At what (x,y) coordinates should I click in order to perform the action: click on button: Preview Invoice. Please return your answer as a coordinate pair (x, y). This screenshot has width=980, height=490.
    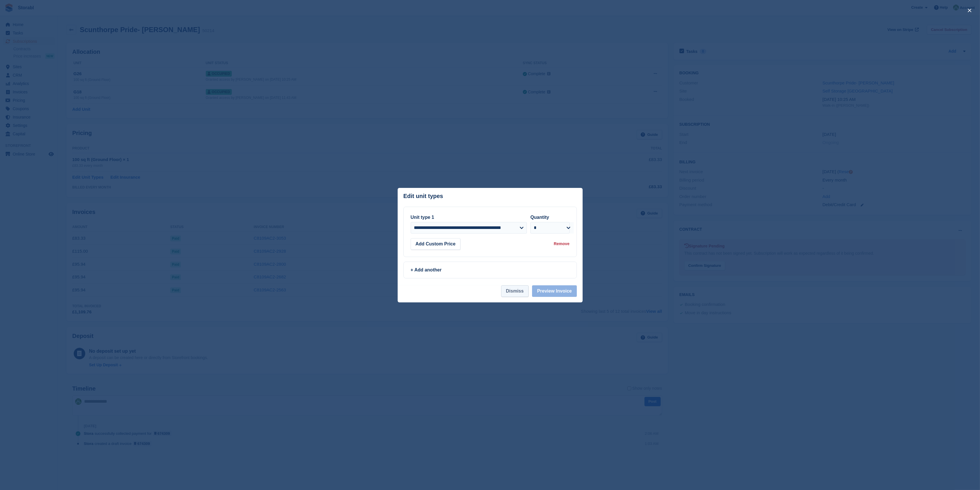
    Looking at the image, I should click on (554, 291).